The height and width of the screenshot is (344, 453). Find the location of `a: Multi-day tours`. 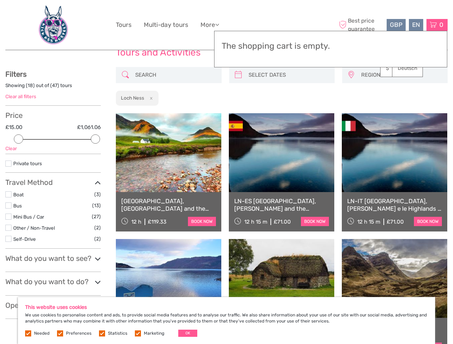

a: Multi-day tours is located at coordinates (166, 25).